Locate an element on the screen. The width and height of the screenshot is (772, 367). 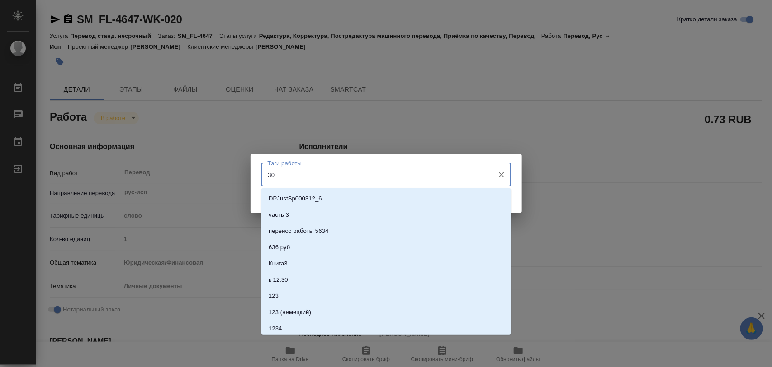
p: DPJustSp000312_6 is located at coordinates (295, 199).